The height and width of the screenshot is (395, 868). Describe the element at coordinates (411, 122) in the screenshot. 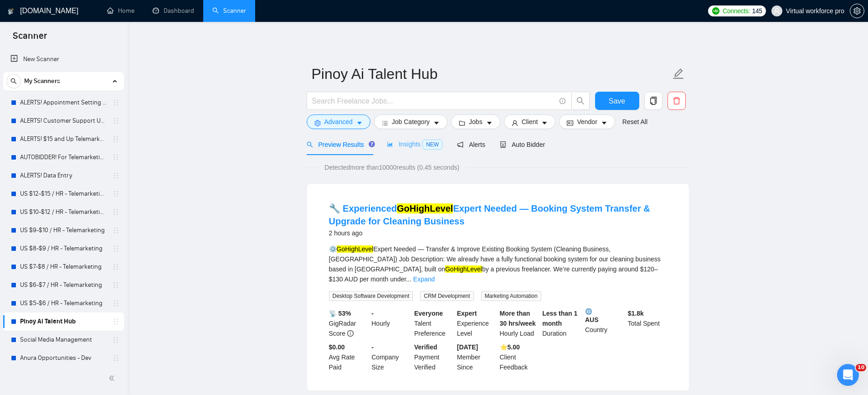

I see `button: barsJob Categorycaret-down` at that location.